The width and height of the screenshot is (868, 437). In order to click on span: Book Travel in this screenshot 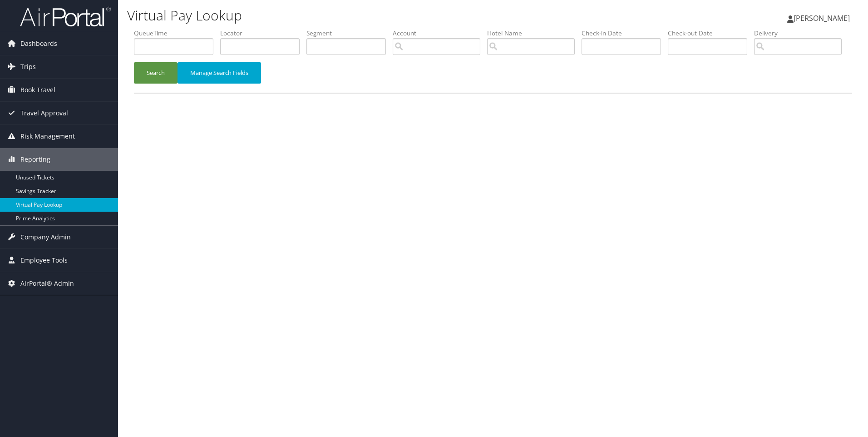, I will do `click(37, 90)`.